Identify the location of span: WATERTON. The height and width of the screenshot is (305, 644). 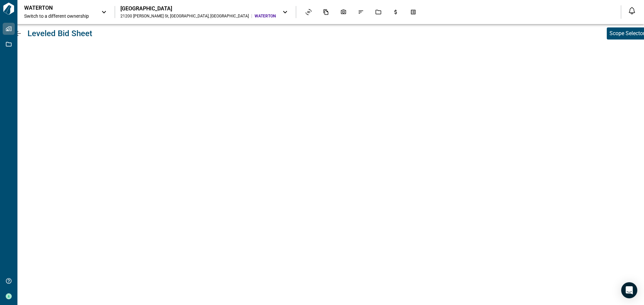
(265, 16).